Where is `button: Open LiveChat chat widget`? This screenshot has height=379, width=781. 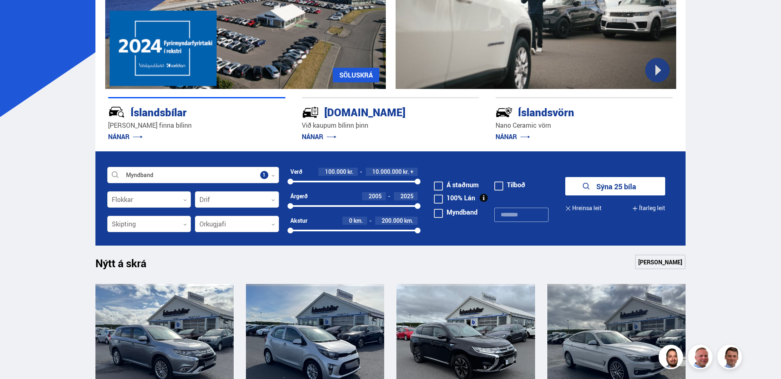 button: Open LiveChat chat widget is located at coordinates (19, 16).